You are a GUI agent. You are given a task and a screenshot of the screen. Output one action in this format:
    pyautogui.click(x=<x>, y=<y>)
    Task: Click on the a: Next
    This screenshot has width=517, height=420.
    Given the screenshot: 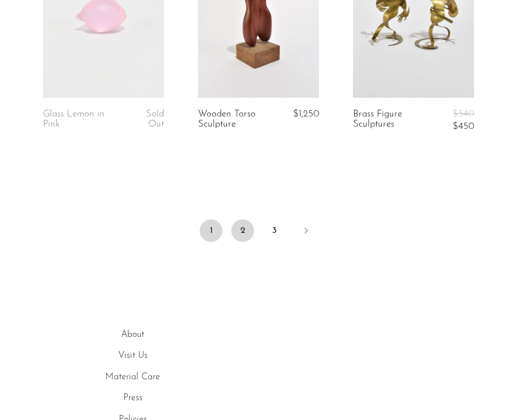 What is the action you would take?
    pyautogui.click(x=306, y=232)
    